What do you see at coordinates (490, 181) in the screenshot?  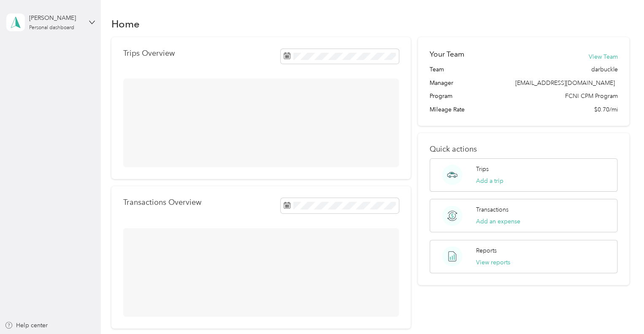 I see `button: Add a trip` at bounding box center [490, 181].